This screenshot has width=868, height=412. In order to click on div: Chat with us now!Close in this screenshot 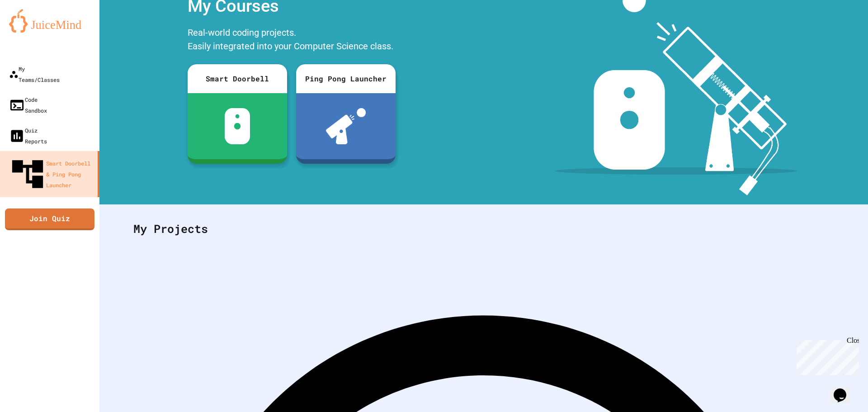, I will do `click(33, 30)`.